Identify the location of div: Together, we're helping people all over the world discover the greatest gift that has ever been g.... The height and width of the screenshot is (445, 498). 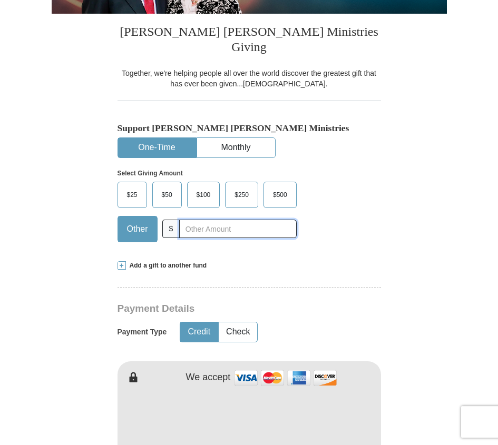
(249, 79).